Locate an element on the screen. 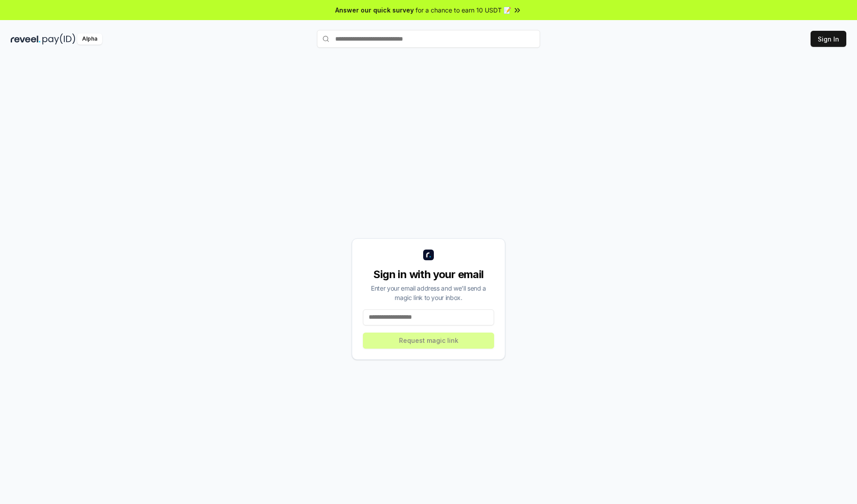 This screenshot has width=857, height=504. img: reveel_dark is located at coordinates (25, 39).